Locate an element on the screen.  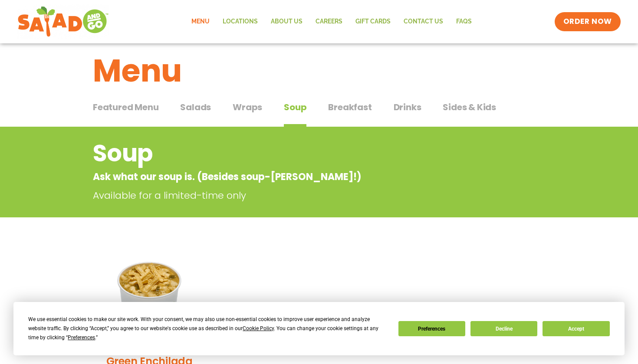
span: Featured Menu is located at coordinates (125, 107).